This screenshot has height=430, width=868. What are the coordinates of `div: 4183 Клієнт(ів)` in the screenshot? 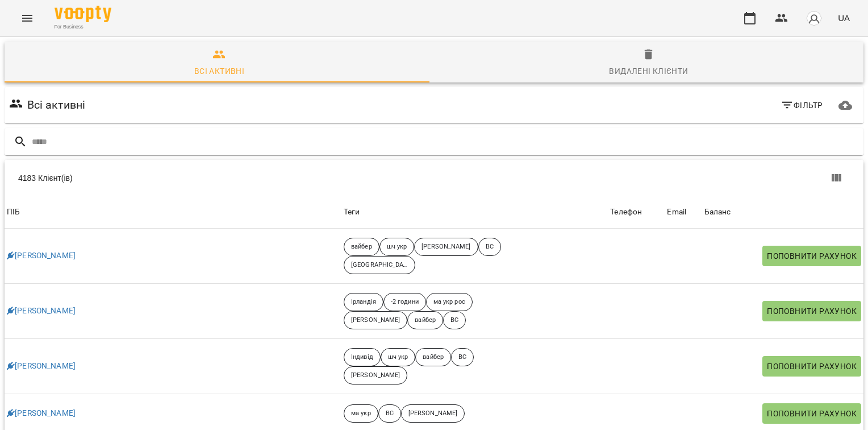 It's located at (232, 178).